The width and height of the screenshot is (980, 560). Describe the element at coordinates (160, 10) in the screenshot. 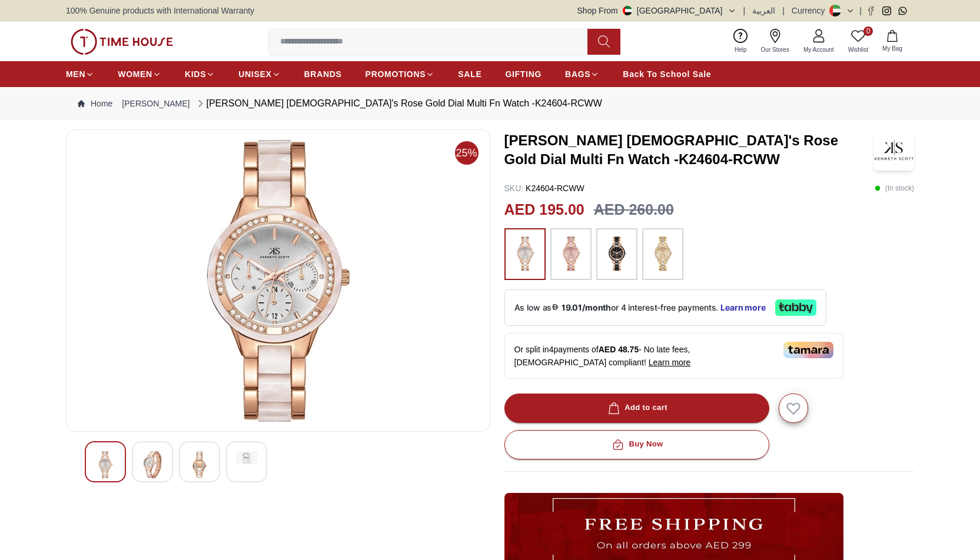

I see `span: 100% Genuine products with International Warranty` at that location.